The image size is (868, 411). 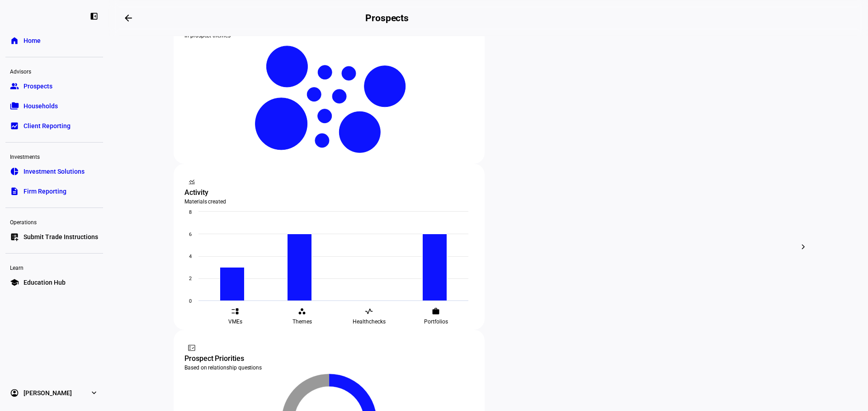 I want to click on a: bid_landscapeClient Reporting, so click(x=54, y=126).